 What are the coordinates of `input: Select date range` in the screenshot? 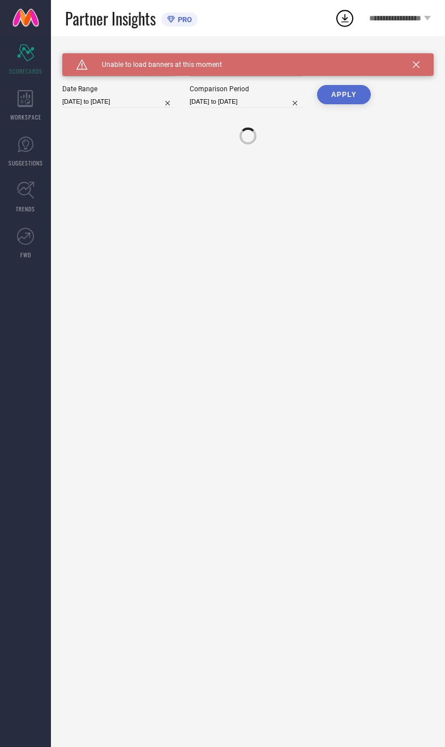 It's located at (119, 101).